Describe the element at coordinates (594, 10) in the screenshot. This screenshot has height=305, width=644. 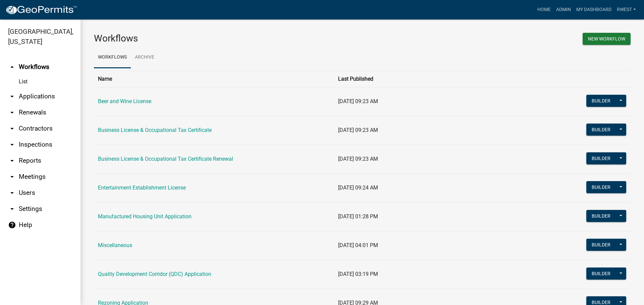
I see `a: My Dashboard` at that location.